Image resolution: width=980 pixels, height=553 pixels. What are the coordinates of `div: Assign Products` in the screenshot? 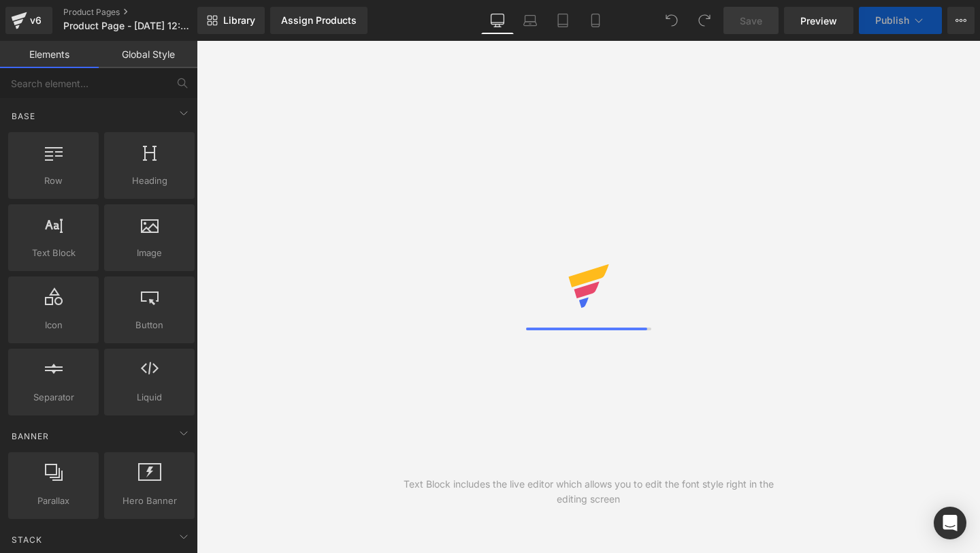 It's located at (319, 20).